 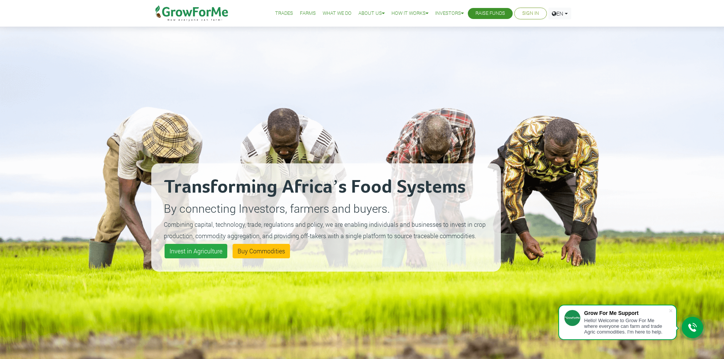 I want to click on div: Hello! Welcome to Grow For Me where everyone can farm and trade Agric commodities. I'm here to help., so click(x=627, y=326).